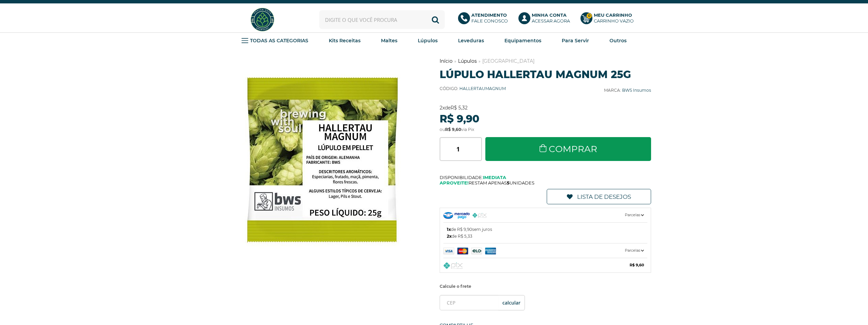  Describe the element at coordinates (511, 302) in the screenshot. I see `button: OK` at that location.